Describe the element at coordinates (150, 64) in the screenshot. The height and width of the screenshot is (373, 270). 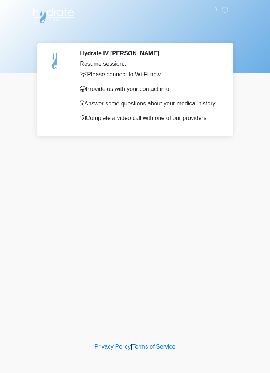
I see `div: Resume session...` at that location.